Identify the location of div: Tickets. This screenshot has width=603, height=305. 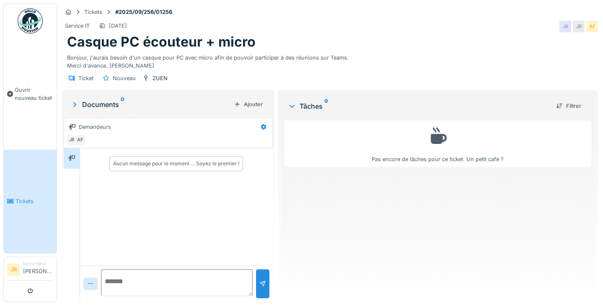
(93, 12).